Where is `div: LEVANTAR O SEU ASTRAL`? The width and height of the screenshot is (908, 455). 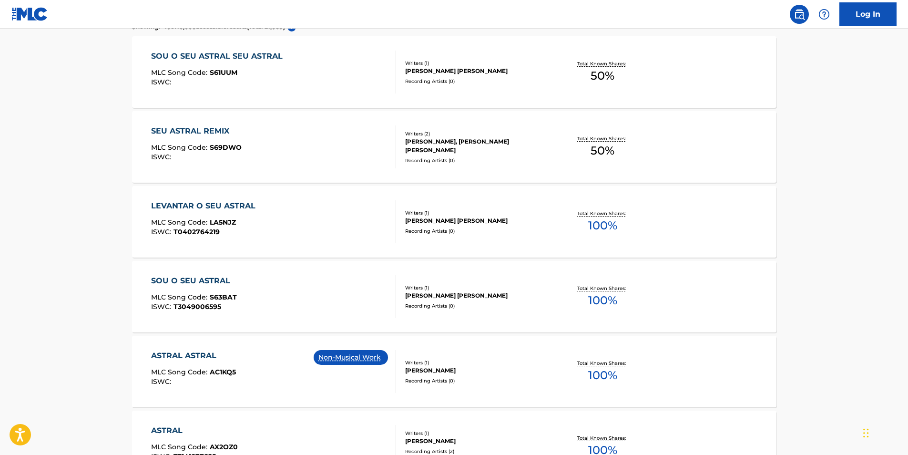 div: LEVANTAR O SEU ASTRAL is located at coordinates (205, 206).